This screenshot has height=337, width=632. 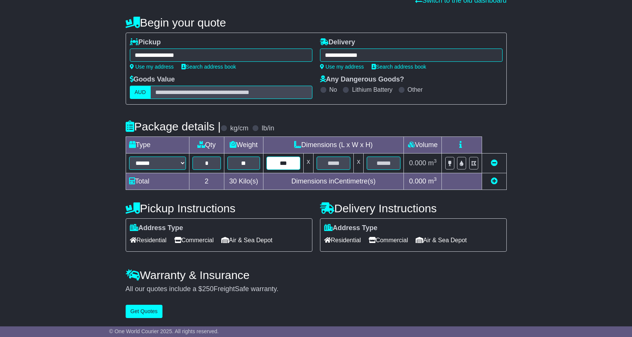 What do you see at coordinates (144, 312) in the screenshot?
I see `button: Get Quotes` at bounding box center [144, 312].